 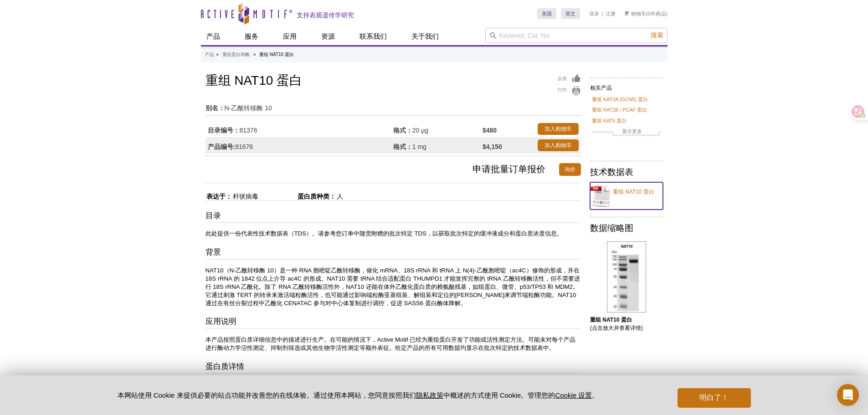 What do you see at coordinates (393, 286) in the screenshot?
I see `font: NAT10（N-乙酰转移酶 10）是一种 RNA 胞嘧啶乙酰转移酶，催化 mRNA、18S rRNA 和 tRNA 上 N(4)-乙酰胞嘧啶（ac4C）修饰的形成，并在 18S rRNA 的 1...` at bounding box center [393, 286].